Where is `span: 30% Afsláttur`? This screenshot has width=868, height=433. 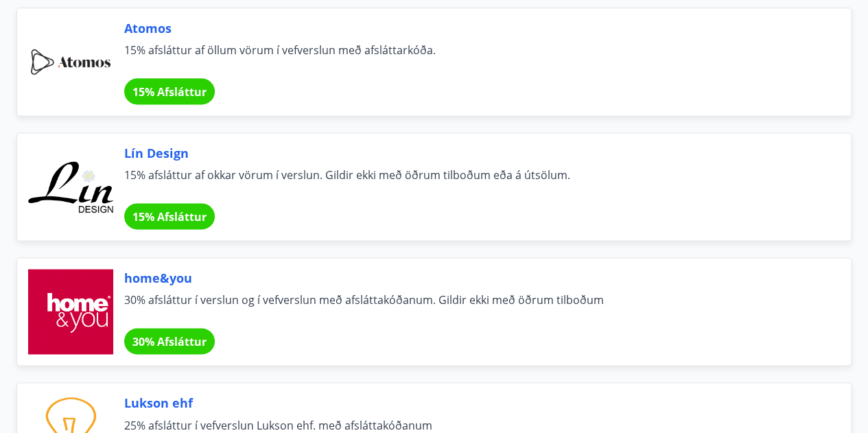
span: 30% Afsláttur is located at coordinates (170, 342).